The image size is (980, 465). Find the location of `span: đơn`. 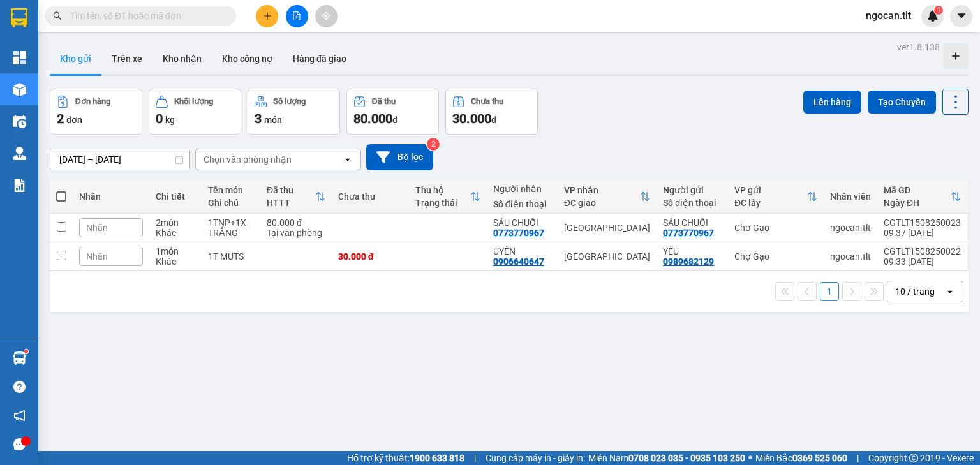

span: đơn is located at coordinates (74, 120).